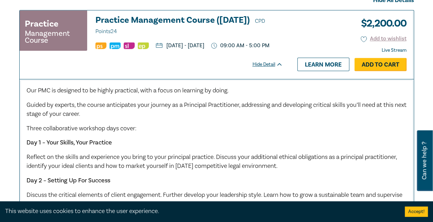  Describe the element at coordinates (381, 23) in the screenshot. I see `h3: $ 2,200.00` at that location.